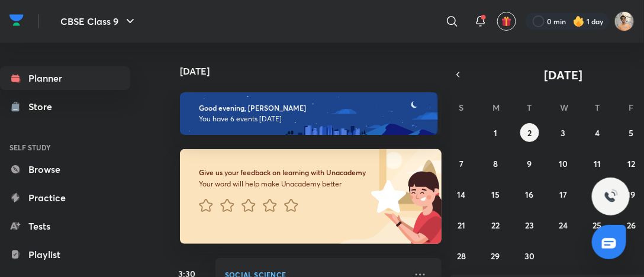 The width and height of the screenshot is (644, 277). What do you see at coordinates (565, 107) in the screenshot?
I see `abbr: Wednesday` at bounding box center [565, 107].